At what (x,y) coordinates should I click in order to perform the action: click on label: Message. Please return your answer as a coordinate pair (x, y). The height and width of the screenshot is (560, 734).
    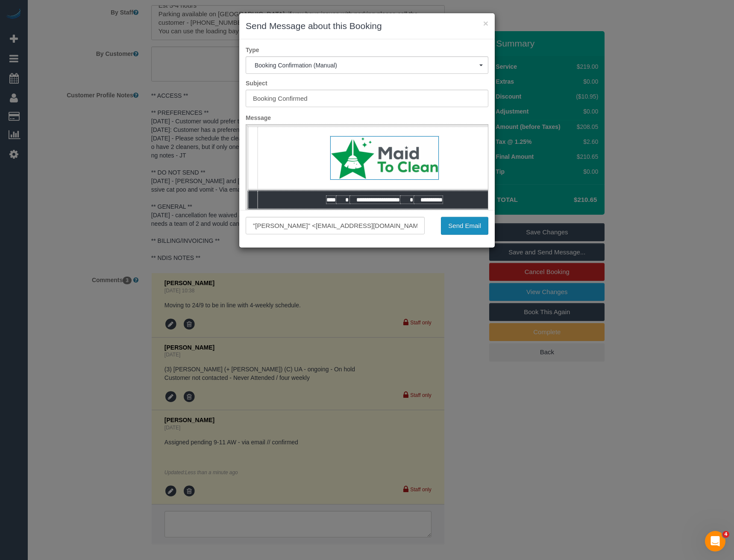
    Looking at the image, I should click on (367, 118).